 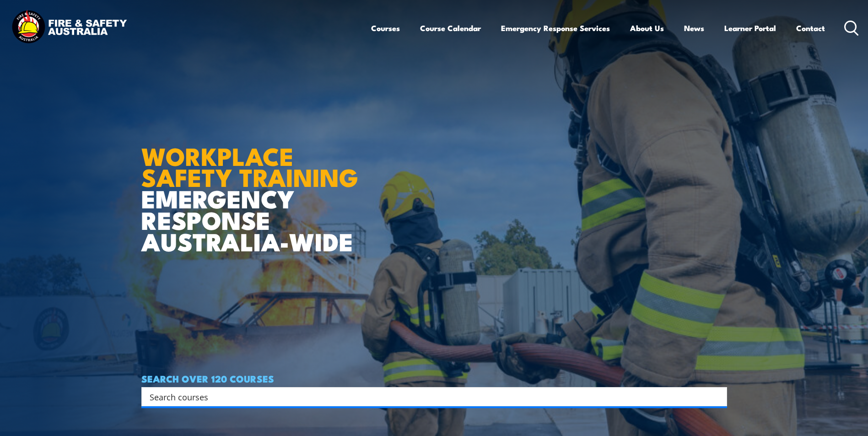 What do you see at coordinates (694, 28) in the screenshot?
I see `a: News` at bounding box center [694, 28].